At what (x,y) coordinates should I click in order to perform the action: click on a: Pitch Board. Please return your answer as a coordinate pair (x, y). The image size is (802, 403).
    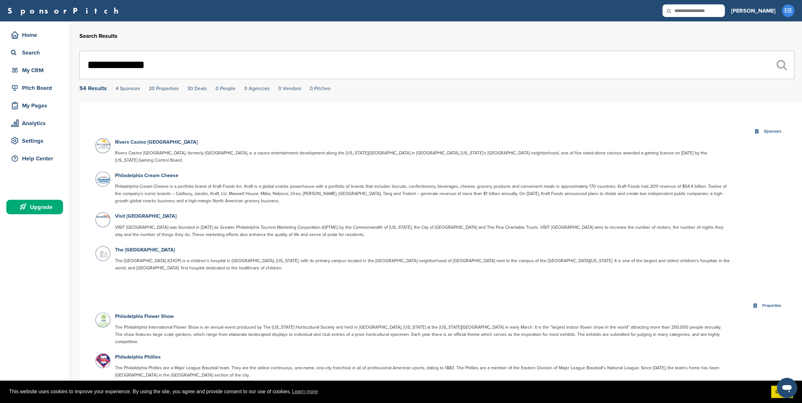
    Looking at the image, I should click on (35, 88).